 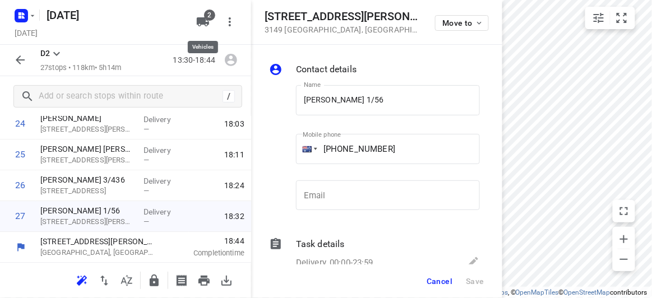 I want to click on button: More, so click(x=230, y=22).